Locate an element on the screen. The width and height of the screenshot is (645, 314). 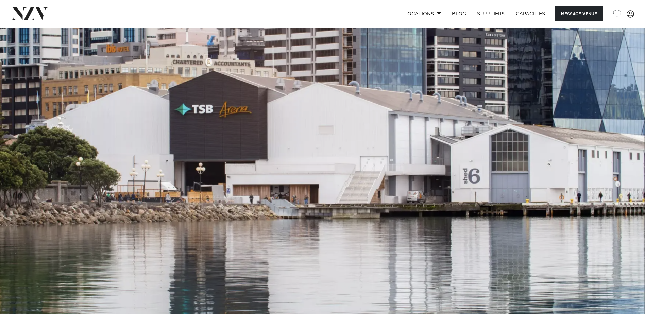
a: Capacities is located at coordinates (531, 14).